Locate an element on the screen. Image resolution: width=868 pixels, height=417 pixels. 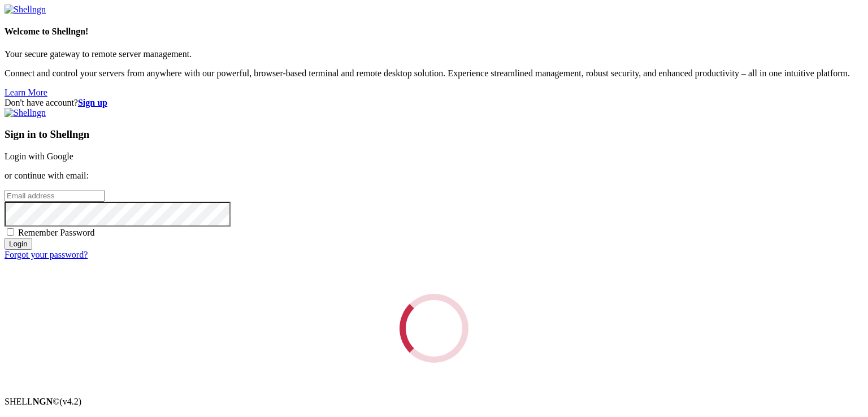
p: Connect and control your servers from anywhere with our powerful, browser-based terminal and remo... is located at coordinates (434, 74).